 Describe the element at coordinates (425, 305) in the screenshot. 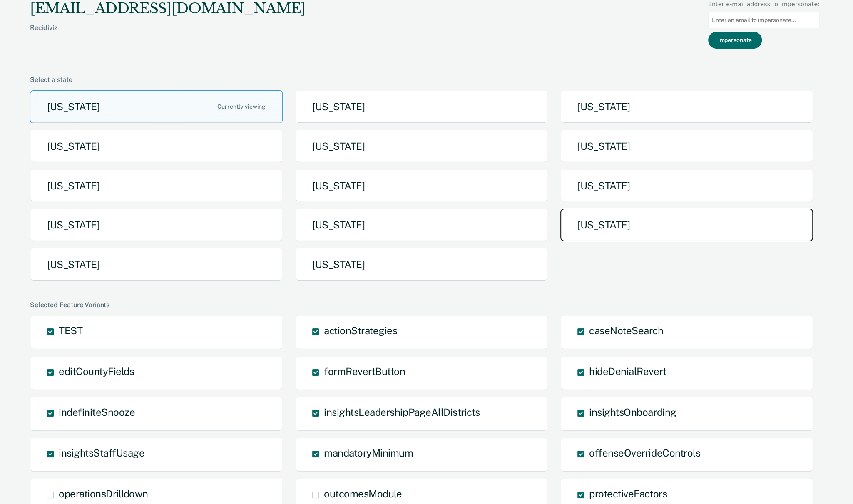

I see `div: Selected Feature Variants` at that location.